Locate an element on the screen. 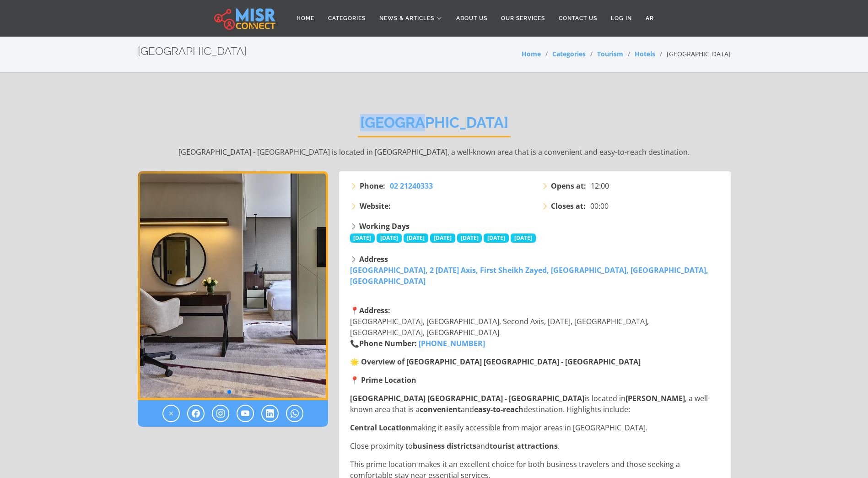 Image resolution: width=868 pixels, height=478 pixels. strong: business districts is located at coordinates (445, 446).